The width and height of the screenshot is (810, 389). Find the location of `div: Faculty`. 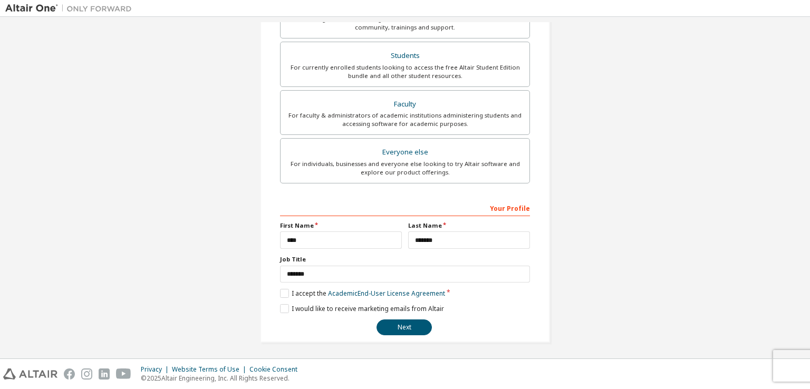

div: Faculty is located at coordinates (405, 104).